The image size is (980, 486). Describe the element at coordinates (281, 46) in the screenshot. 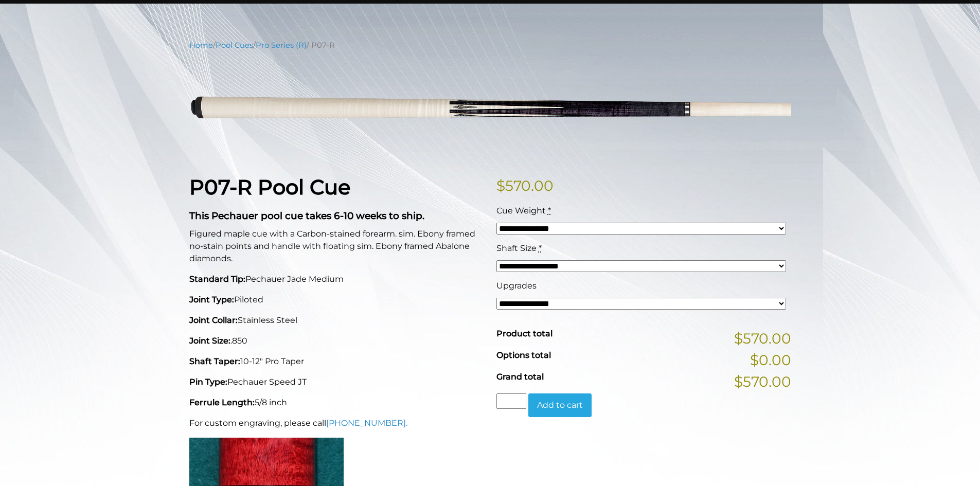

I see `a: Pro Series (R)` at that location.